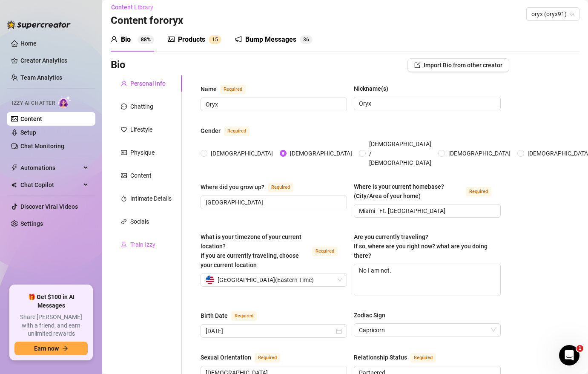 The width and height of the screenshot is (588, 374). What do you see at coordinates (28, 44) in the screenshot?
I see `a: Home` at bounding box center [28, 44].